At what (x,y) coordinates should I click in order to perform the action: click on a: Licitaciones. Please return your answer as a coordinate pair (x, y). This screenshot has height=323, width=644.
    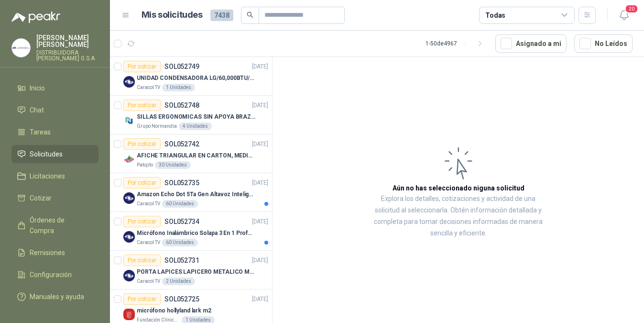
    Looking at the image, I should click on (55, 176).